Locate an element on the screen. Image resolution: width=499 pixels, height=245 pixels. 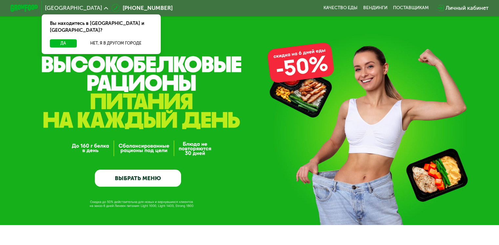
a: Качество еды is located at coordinates (340, 8).